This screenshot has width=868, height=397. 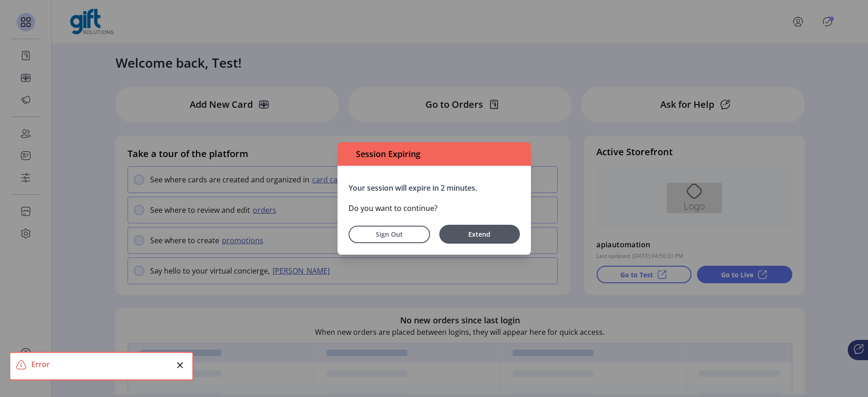 I want to click on button: Extend, so click(x=479, y=234).